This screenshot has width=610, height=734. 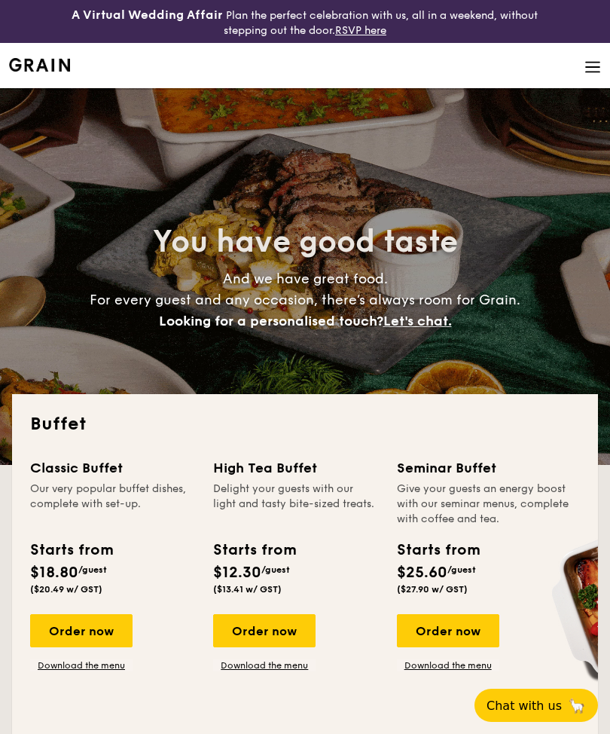 What do you see at coordinates (66, 589) in the screenshot?
I see `span: ($20.49 w/ GST)` at bounding box center [66, 589].